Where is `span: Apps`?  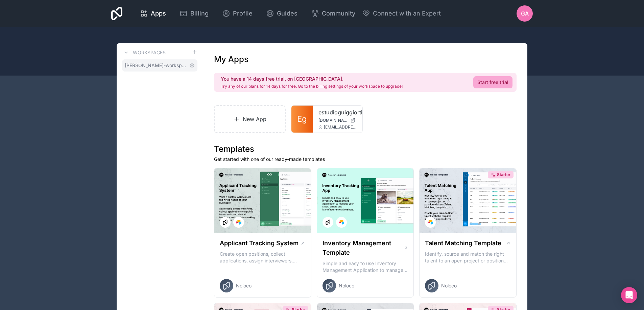
span: Apps is located at coordinates (158, 13).